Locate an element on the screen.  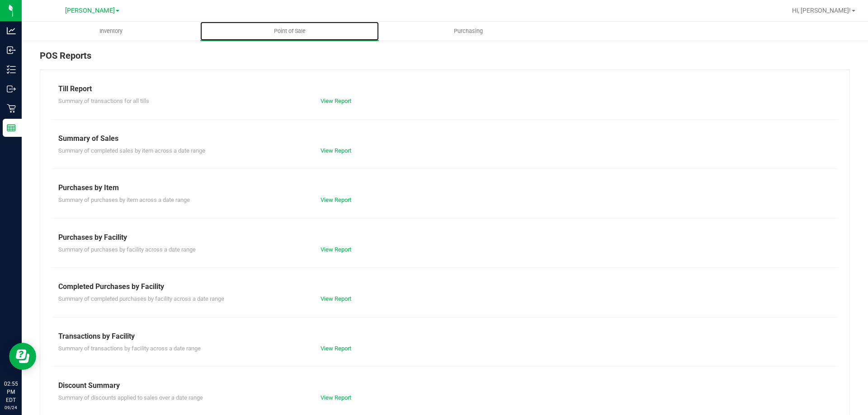
inline-svg: Analytics is located at coordinates (12, 31).